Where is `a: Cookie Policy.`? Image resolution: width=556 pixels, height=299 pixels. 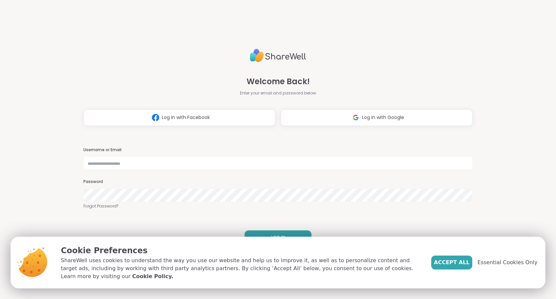 a: Cookie Policy. is located at coordinates (153, 276).